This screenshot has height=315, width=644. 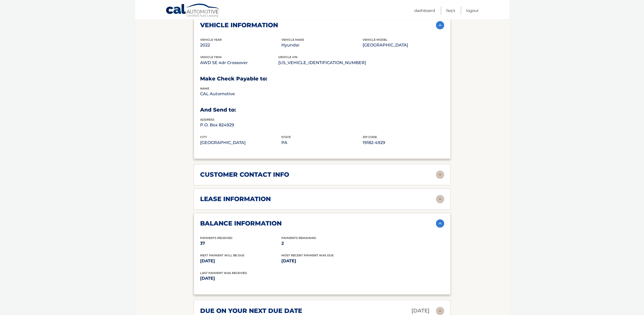 I want to click on p: 37, so click(x=241, y=243).